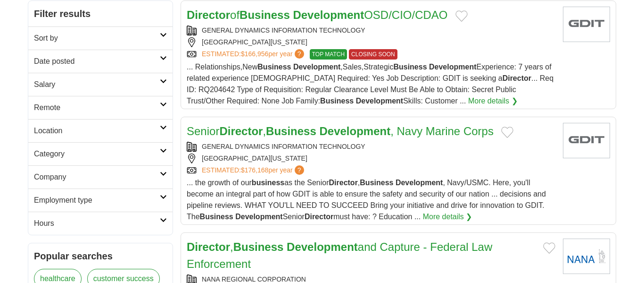 The image size is (644, 283). I want to click on h2: Hours, so click(97, 223).